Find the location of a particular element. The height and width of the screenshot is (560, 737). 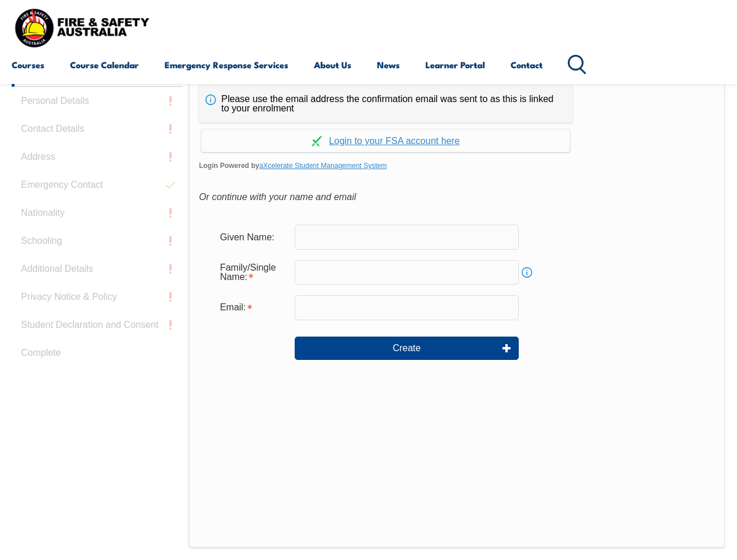

a: Courses is located at coordinates (28, 65).